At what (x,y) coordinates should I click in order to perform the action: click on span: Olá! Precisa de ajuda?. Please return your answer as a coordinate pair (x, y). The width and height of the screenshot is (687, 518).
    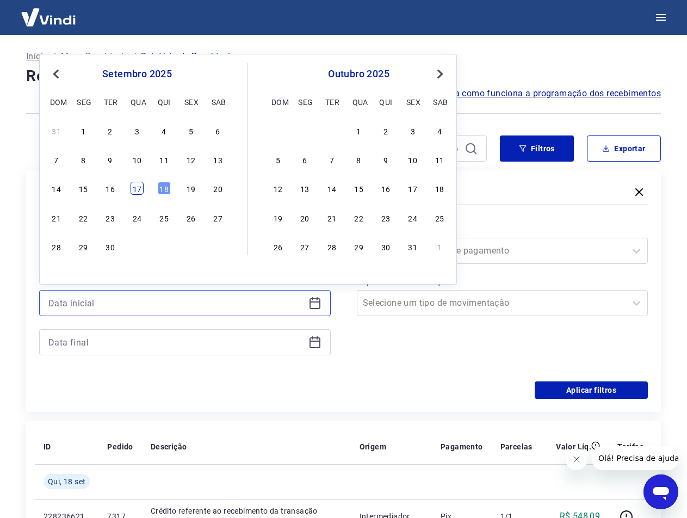
    Looking at the image, I should click on (49, 12).